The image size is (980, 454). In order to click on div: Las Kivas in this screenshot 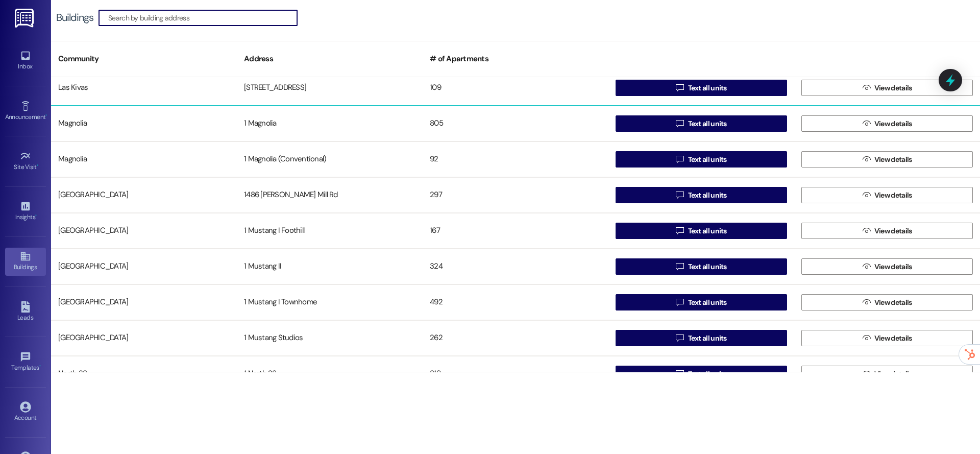, I will do `click(144, 88)`.